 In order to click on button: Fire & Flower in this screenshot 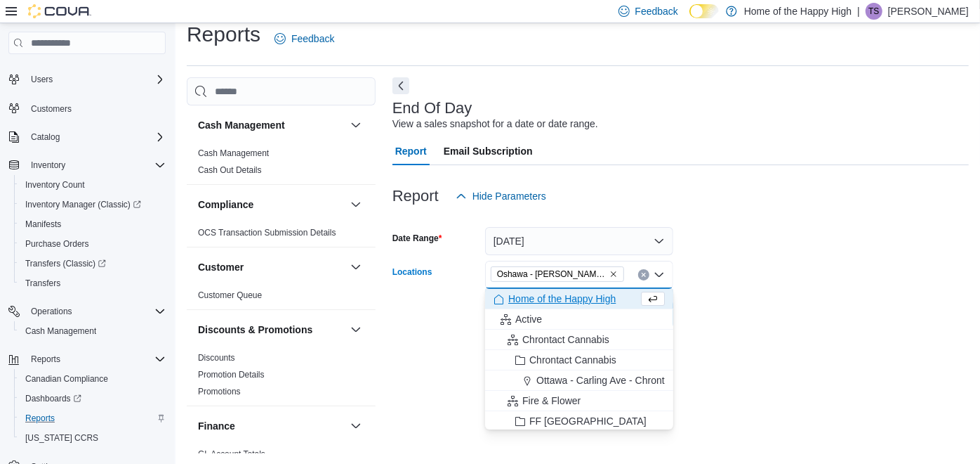, I will do `click(579, 401)`.